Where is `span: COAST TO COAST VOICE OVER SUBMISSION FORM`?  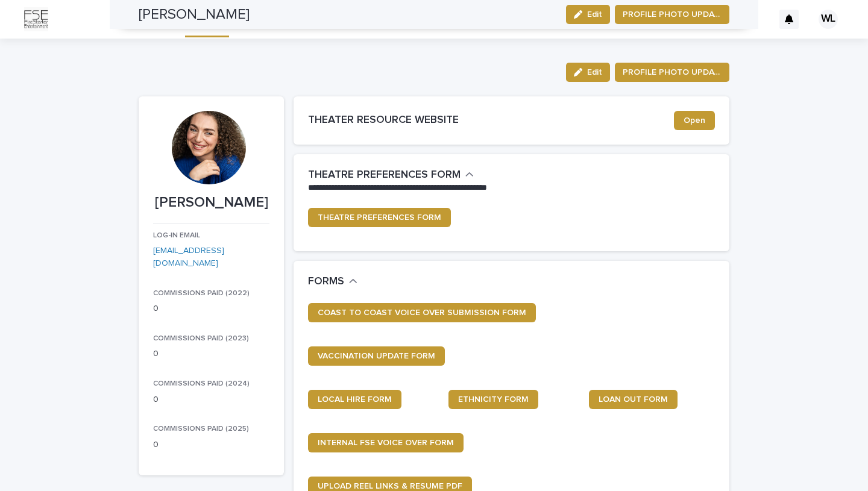 span: COAST TO COAST VOICE OVER SUBMISSION FORM is located at coordinates (422, 312).